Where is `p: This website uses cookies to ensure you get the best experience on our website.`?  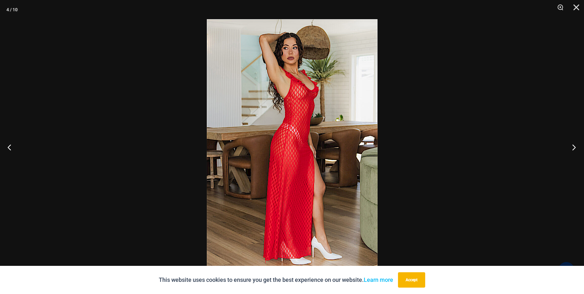
p: This website uses cookies to ensure you get the best experience on our website. is located at coordinates (276, 280).